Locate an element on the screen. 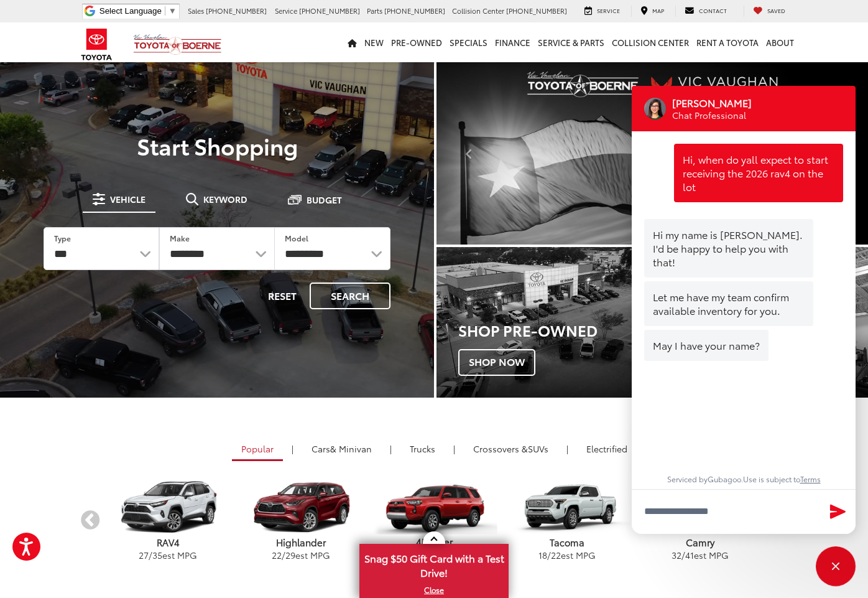  a: Pre-Owned is located at coordinates (416, 42).